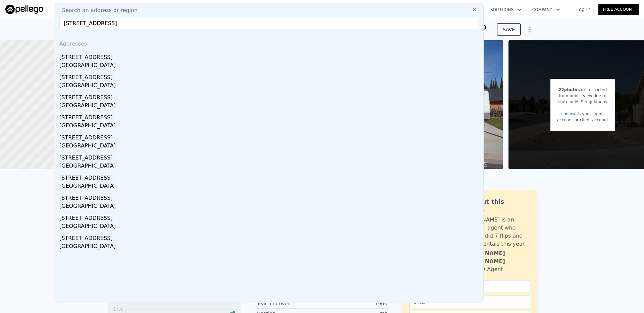  I want to click on div: Year Improved, so click(289, 304).